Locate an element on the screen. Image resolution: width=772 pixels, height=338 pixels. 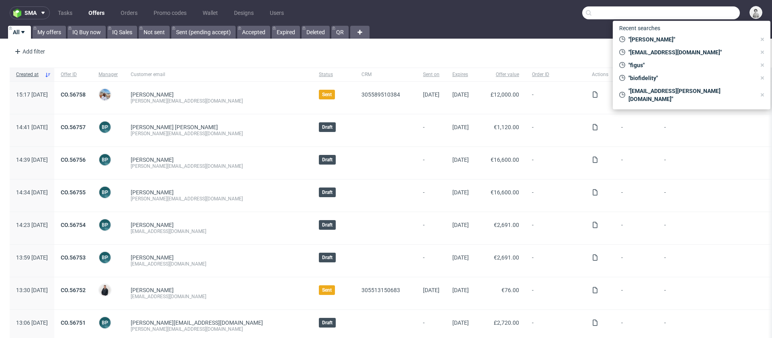
span: €76.00 is located at coordinates (510, 290).